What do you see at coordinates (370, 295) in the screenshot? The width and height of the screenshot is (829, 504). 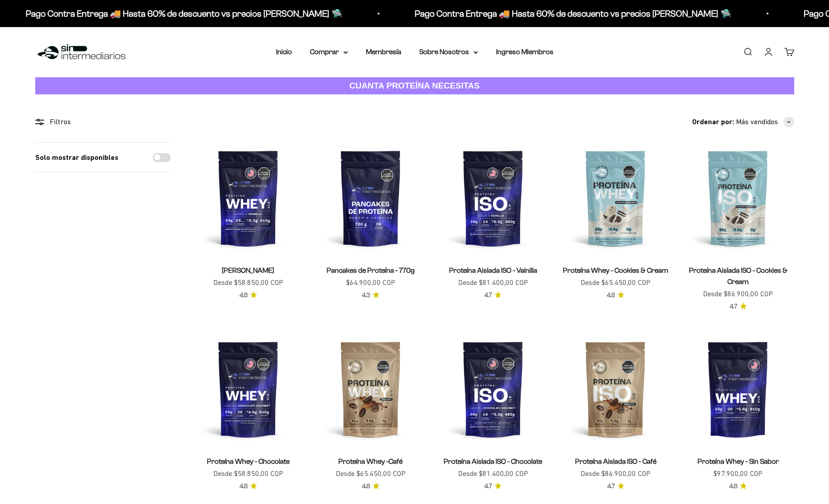 I see `a: 4.34.3 de 5.0 estrellas` at bounding box center [370, 295].